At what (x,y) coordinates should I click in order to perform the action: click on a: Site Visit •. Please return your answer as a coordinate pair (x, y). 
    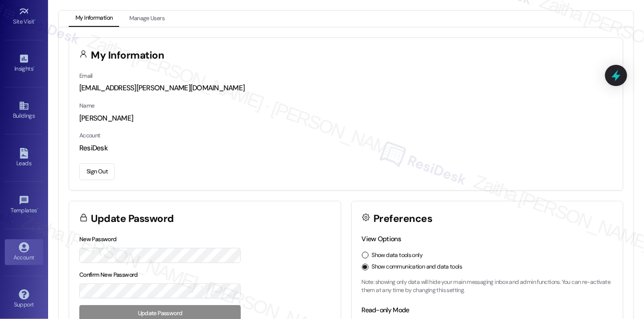
    Looking at the image, I should click on (24, 16).